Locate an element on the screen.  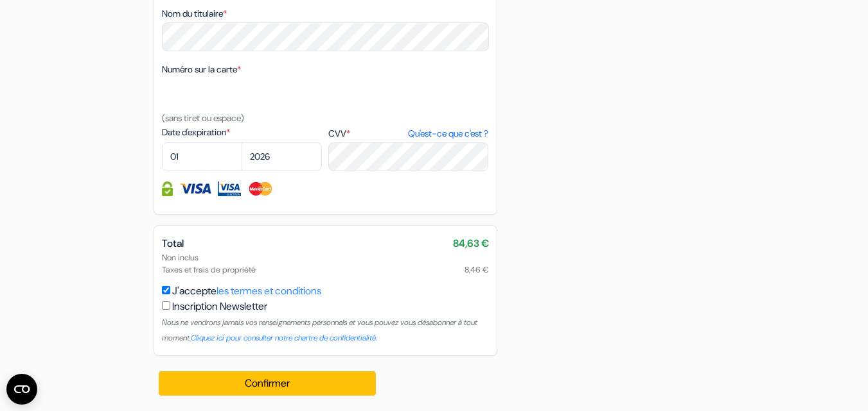
img: Visa Electron is located at coordinates (230, 188).